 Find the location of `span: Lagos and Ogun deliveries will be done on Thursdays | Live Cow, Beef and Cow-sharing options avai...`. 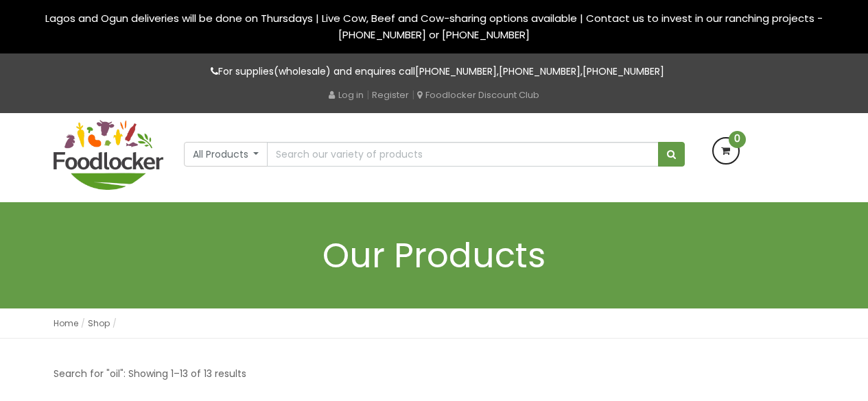

span: Lagos and Ogun deliveries will be done on Thursdays | Live Cow, Beef and Cow-sharing options avai... is located at coordinates (434, 26).